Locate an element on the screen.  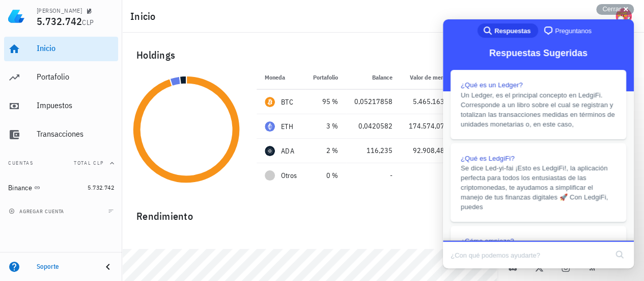
span: chat-square is located at coordinates (106, 12).